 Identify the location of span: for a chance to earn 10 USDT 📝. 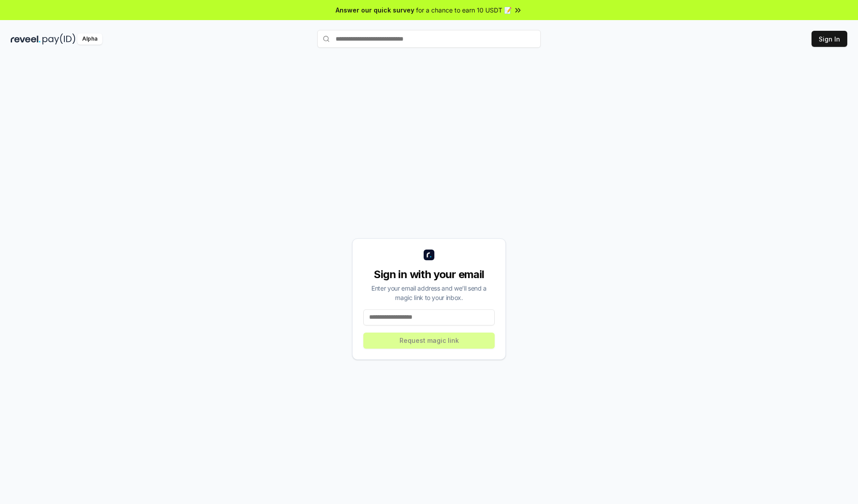
(464, 10).